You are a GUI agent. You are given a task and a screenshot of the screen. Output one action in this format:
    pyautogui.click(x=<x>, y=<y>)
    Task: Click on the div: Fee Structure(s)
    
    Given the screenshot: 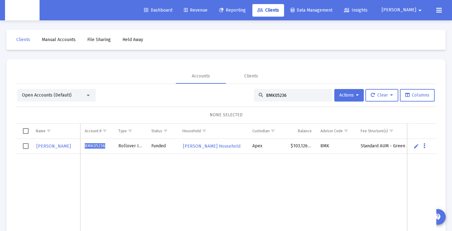 What is the action you would take?
    pyautogui.click(x=374, y=131)
    